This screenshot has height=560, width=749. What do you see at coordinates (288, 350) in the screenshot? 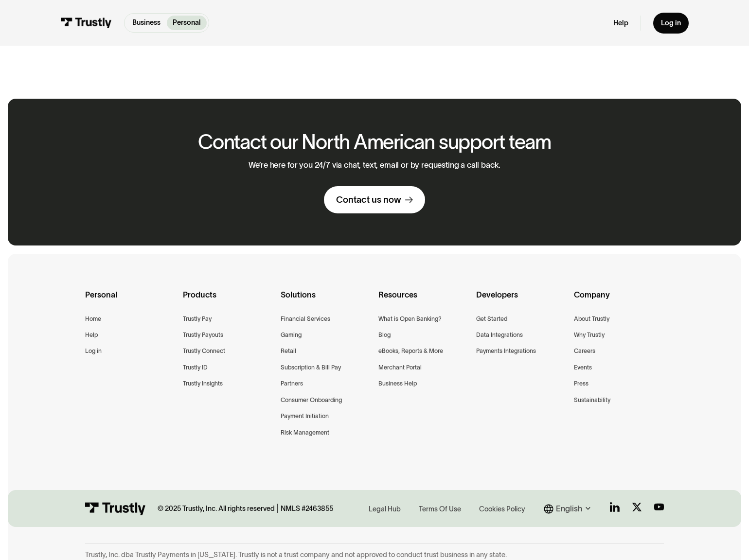
I see `div: Retail` at bounding box center [288, 350].